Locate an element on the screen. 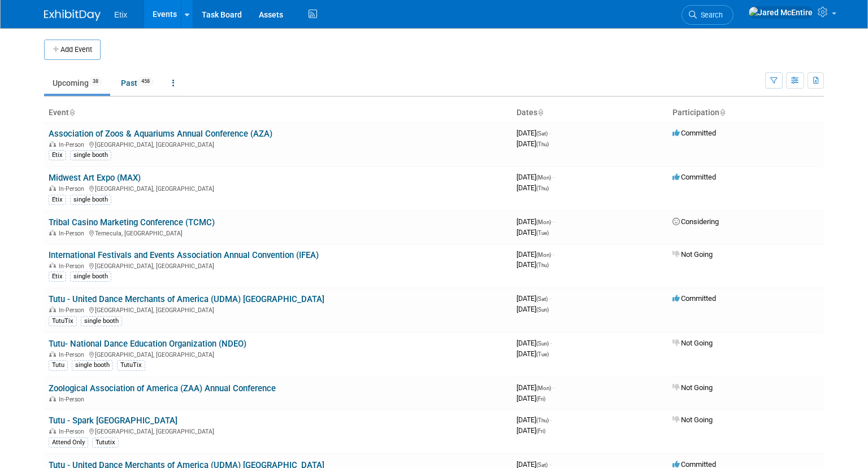 The image size is (868, 468). a: Tutu- National Dance Education Organization (NDEO) is located at coordinates (147, 344).